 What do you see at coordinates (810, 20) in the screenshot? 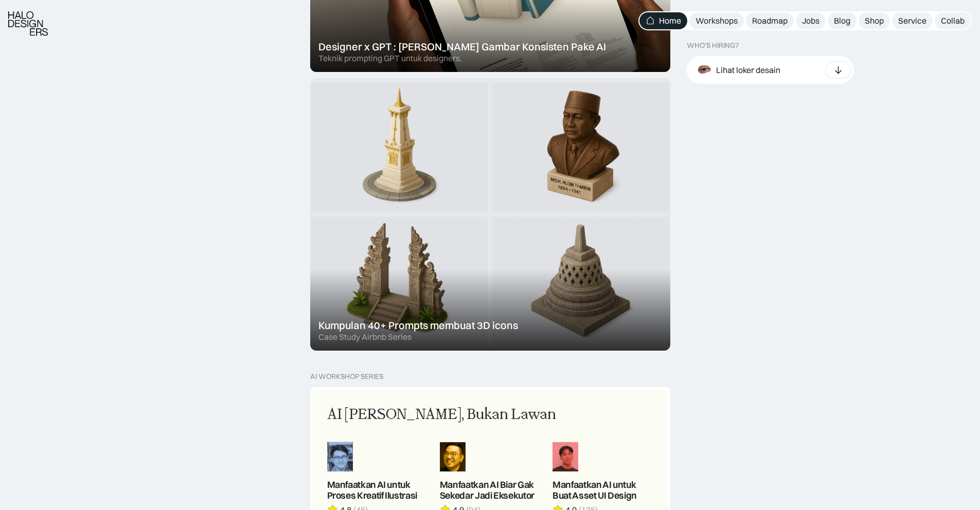
I see `div: Jobs` at bounding box center [810, 20].